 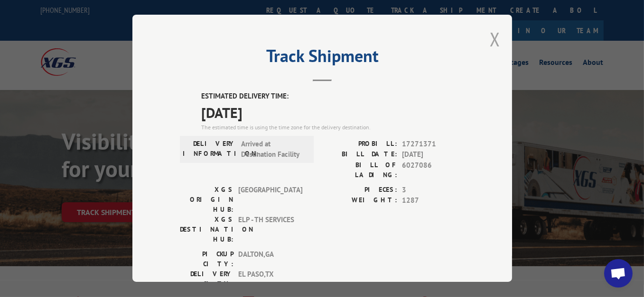 I want to click on span: ELP - TH SERVICES, so click(x=270, y=229).